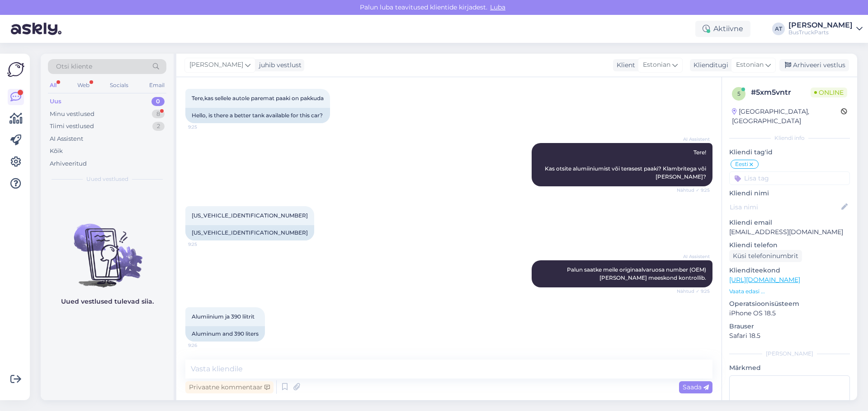 This screenshot has height=411, width=868. I want to click on span: Alumiinium ja 390 liitrit, so click(223, 317).